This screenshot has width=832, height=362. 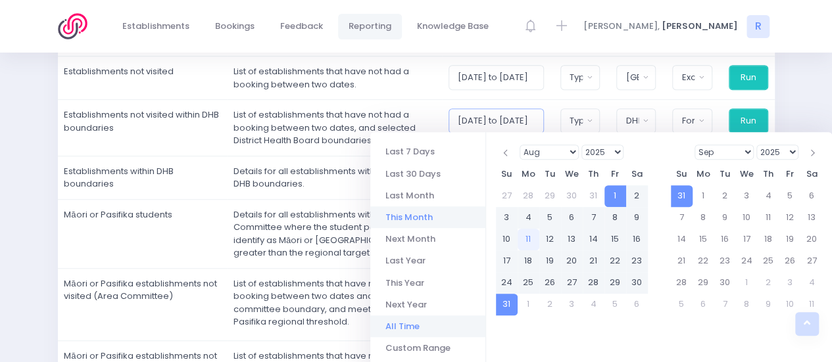 What do you see at coordinates (334, 178) in the screenshot?
I see `td: Details for all establishments within selected DHB boundaries.` at bounding box center [334, 178].